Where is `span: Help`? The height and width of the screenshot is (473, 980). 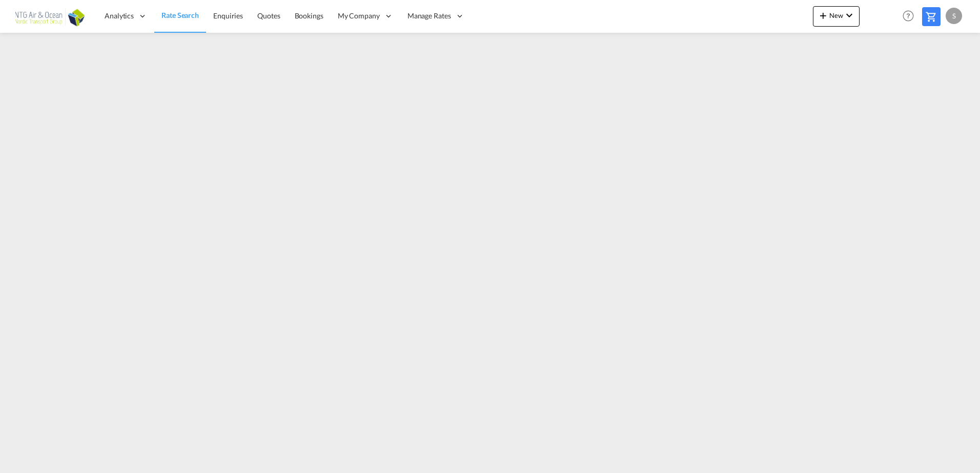
span: Help is located at coordinates (908, 16).